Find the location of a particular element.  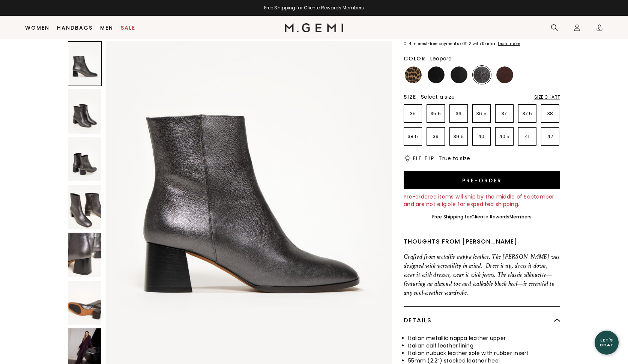

button: Pre-order is located at coordinates (482, 180).